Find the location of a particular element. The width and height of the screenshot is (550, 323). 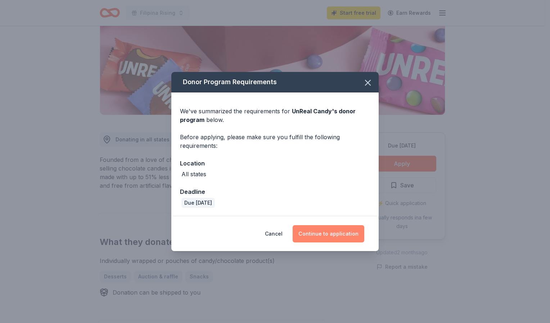

div: Location is located at coordinates (275, 163).